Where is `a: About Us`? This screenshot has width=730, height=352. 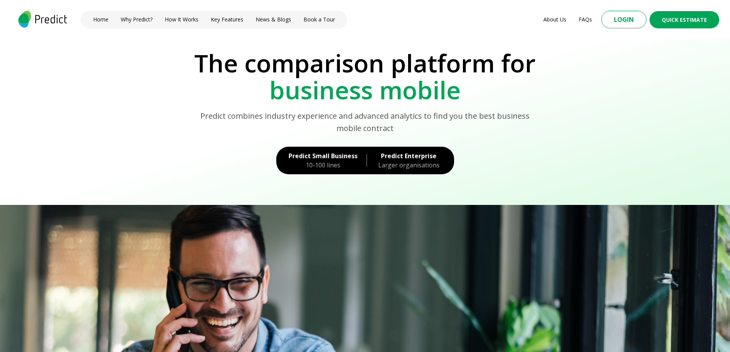 a: About Us is located at coordinates (555, 20).